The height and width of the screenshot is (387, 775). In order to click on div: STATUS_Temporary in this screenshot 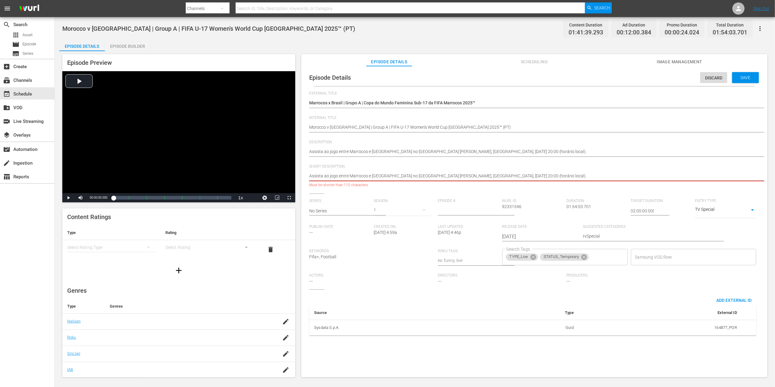, I will do `click(564, 257)`.